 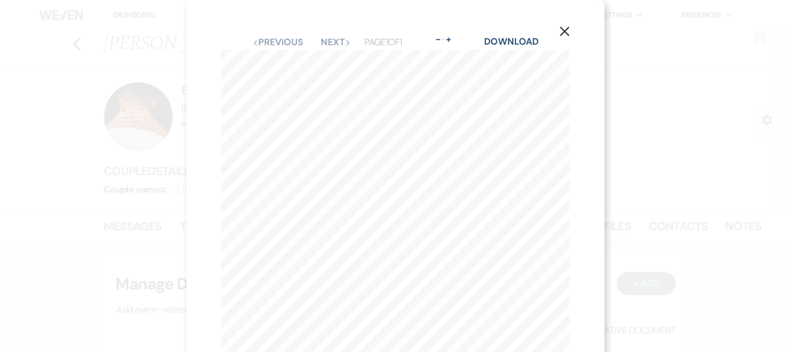 What do you see at coordinates (383, 42) in the screenshot?
I see `p: Page 1 of 1` at bounding box center [383, 42].